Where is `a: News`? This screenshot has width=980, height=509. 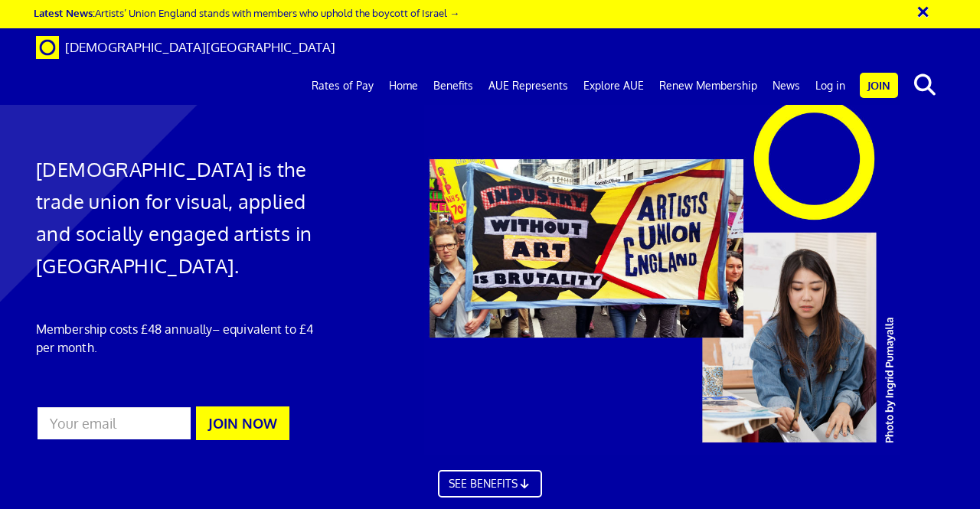 a: News is located at coordinates (786, 86).